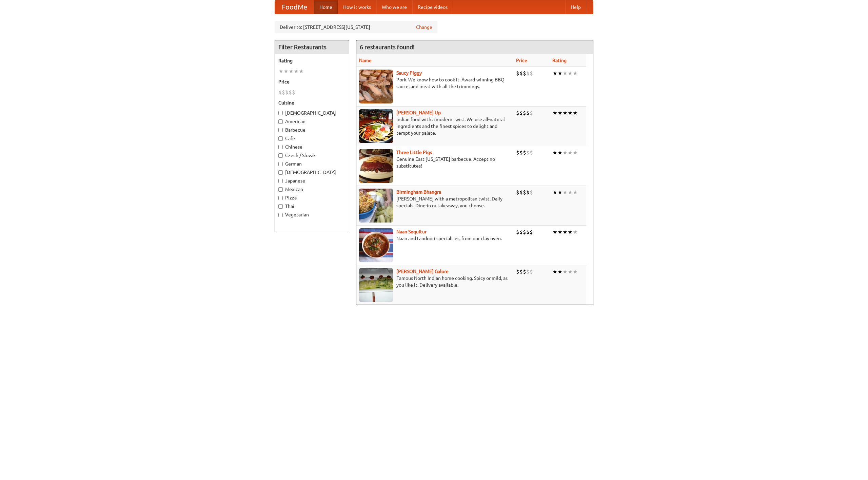 The width and height of the screenshot is (868, 480). What do you see at coordinates (376, 245) in the screenshot?
I see `img: naansequitur.jpg` at bounding box center [376, 245].